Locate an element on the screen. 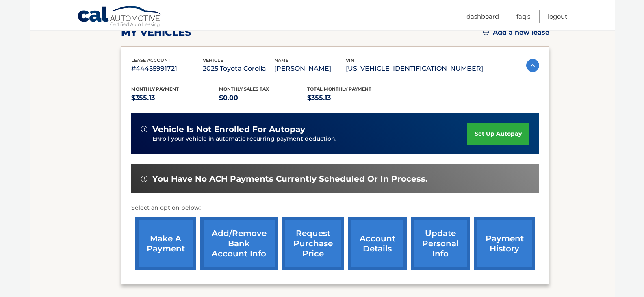 The image size is (644, 297). a: set up autopay is located at coordinates (498, 133).